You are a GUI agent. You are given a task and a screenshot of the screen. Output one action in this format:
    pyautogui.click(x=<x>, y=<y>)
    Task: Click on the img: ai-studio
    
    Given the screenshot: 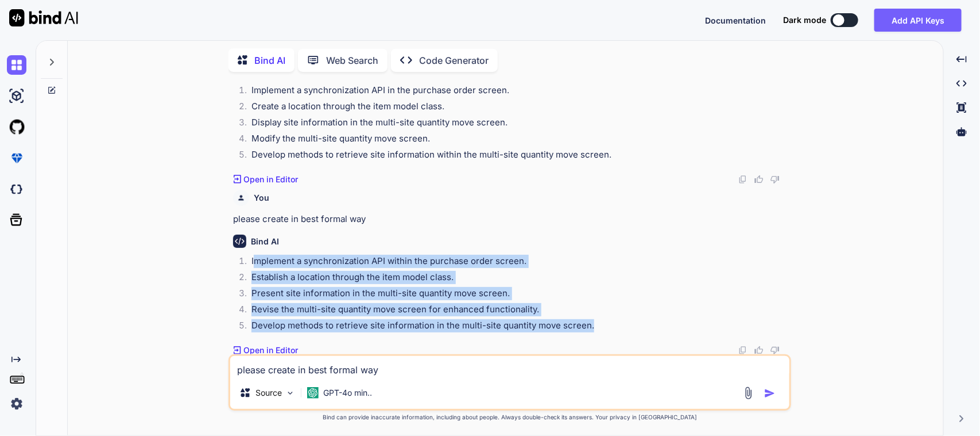 What is the action you would take?
    pyautogui.click(x=16, y=96)
    